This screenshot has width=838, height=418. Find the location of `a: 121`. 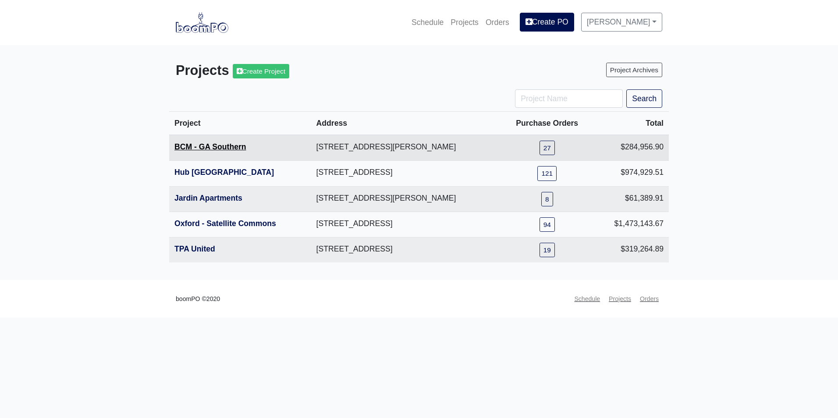

a: 121 is located at coordinates (547, 173).